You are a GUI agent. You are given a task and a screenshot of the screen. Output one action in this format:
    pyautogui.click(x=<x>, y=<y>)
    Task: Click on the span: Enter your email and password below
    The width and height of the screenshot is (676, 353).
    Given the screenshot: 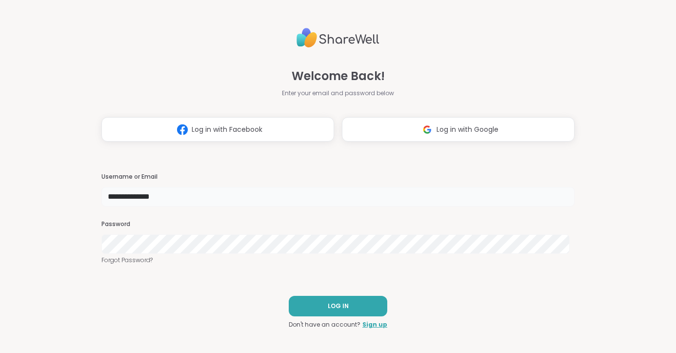 What is the action you would take?
    pyautogui.click(x=338, y=93)
    